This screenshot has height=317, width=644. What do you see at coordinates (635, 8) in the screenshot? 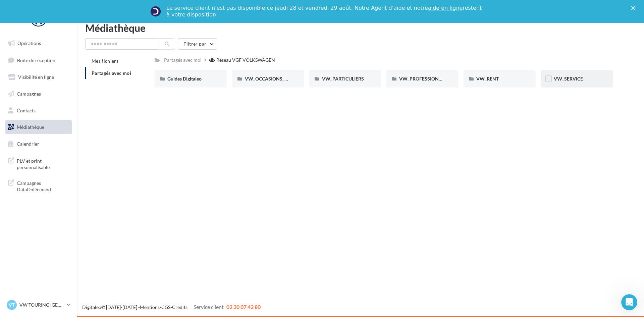
I see `div: Fermer` at bounding box center [635, 8].